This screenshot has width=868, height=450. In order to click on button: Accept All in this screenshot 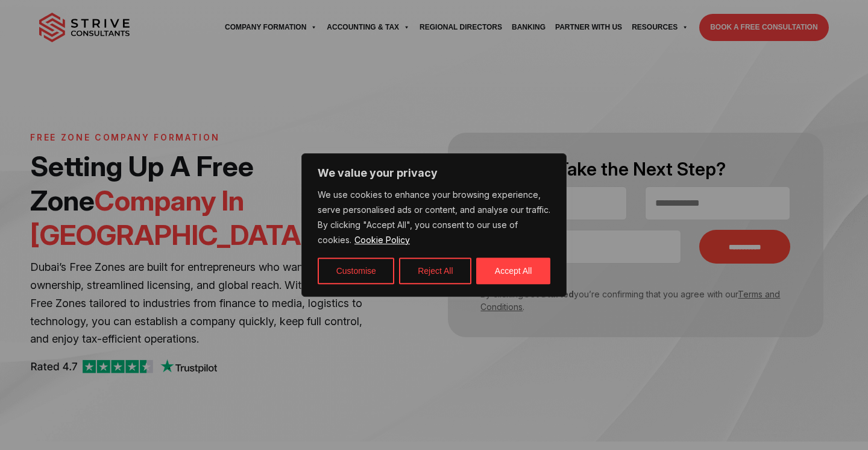, I will do `click(513, 270)`.